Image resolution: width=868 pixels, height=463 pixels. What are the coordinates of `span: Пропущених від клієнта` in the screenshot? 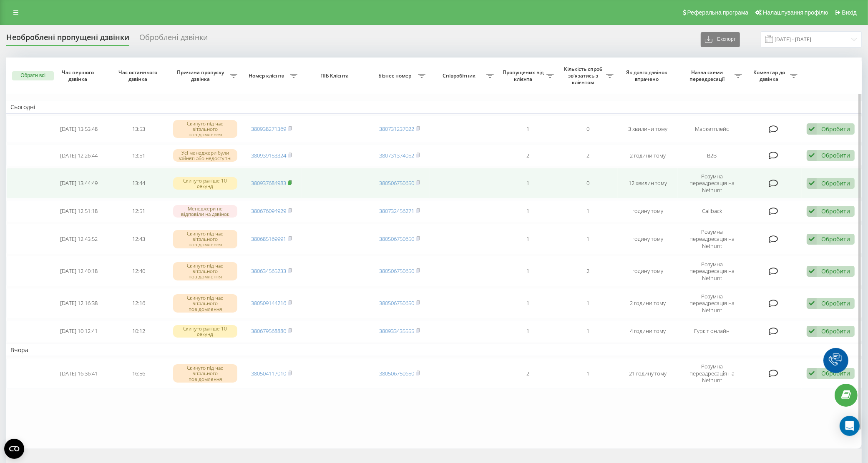 It's located at (524, 76).